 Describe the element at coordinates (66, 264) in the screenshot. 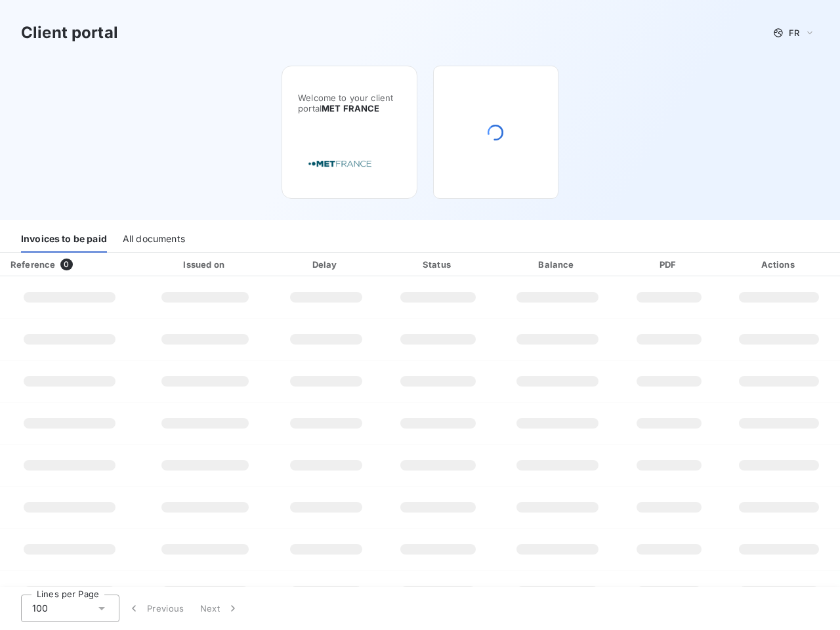

I see `span: 0` at that location.